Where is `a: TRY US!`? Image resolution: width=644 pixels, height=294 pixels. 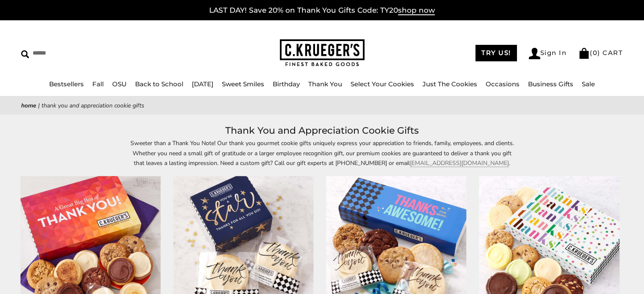 a: TRY US! is located at coordinates (497, 53).